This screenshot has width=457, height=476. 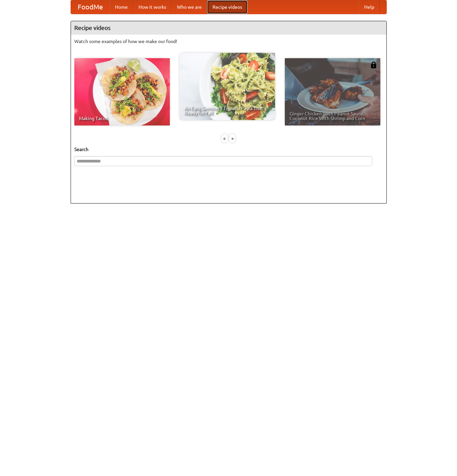 What do you see at coordinates (122, 118) in the screenshot?
I see `span: Making Tacos` at bounding box center [122, 118].